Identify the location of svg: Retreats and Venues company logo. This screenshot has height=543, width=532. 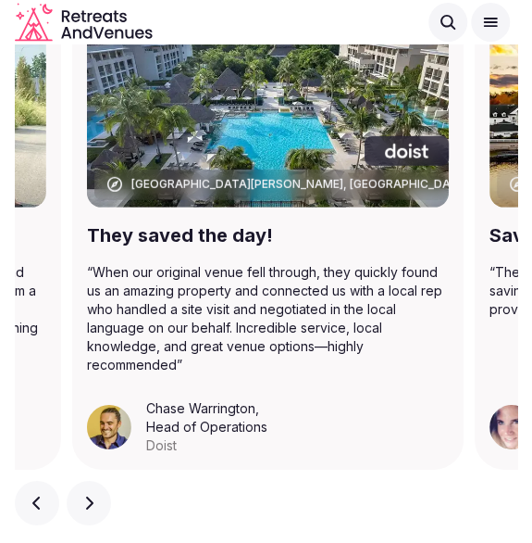
(83, 22).